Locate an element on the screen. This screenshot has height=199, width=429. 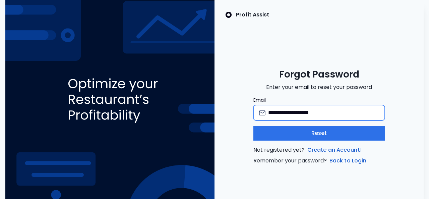
a: Back to Login is located at coordinates (348, 161).